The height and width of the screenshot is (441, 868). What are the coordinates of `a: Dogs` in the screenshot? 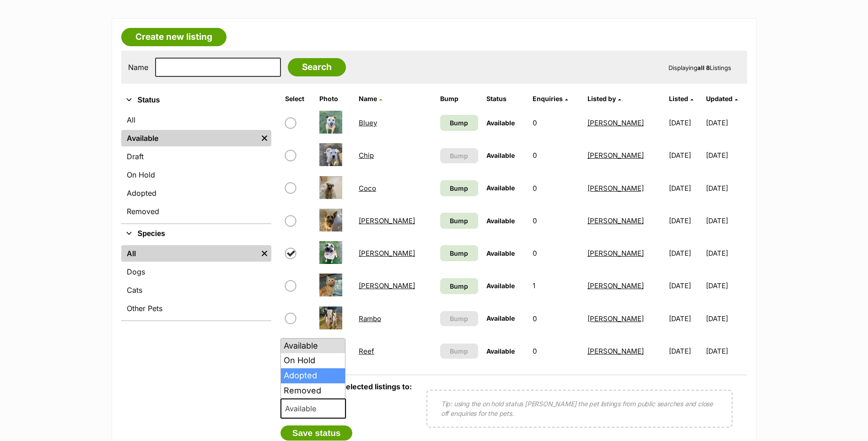 It's located at (197, 272).